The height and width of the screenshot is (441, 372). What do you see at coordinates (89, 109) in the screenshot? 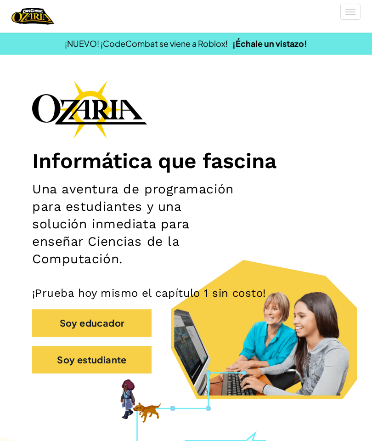
I see `img: Ozaria branding logo` at bounding box center [89, 109].